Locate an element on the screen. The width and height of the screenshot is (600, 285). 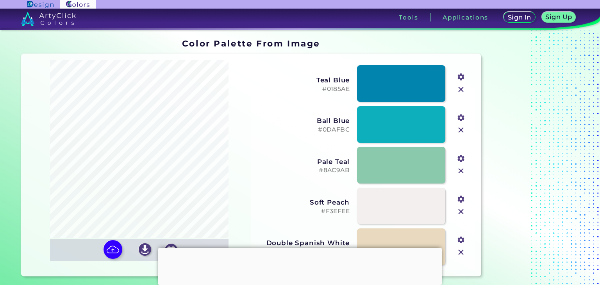
h3: Double Spanish White is located at coordinates (303, 243).